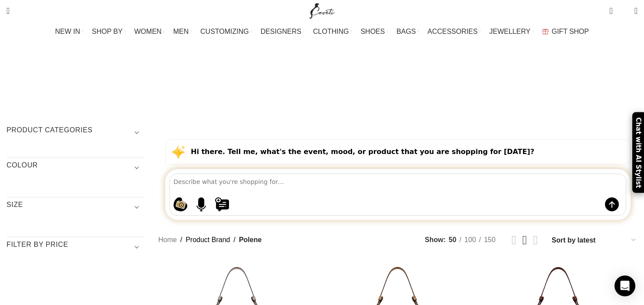 The width and height of the screenshot is (644, 305). What do you see at coordinates (76, 133) in the screenshot?
I see `h3: Product categories` at bounding box center [76, 133].